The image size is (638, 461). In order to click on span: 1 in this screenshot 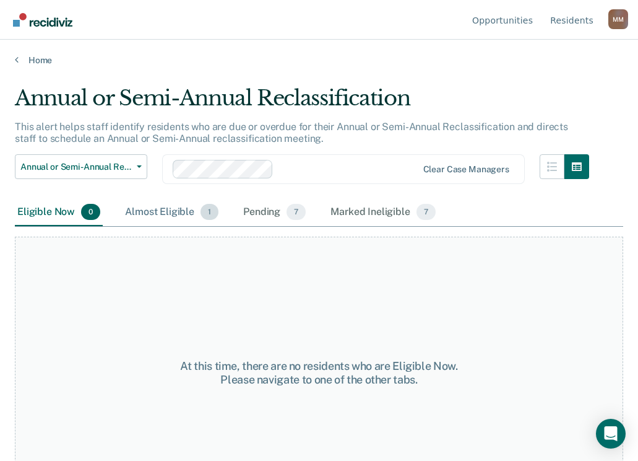, I will do `click(209, 212)`.